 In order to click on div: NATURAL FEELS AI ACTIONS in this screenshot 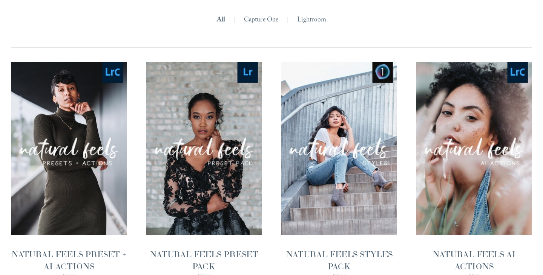, I will do `click(474, 261)`.